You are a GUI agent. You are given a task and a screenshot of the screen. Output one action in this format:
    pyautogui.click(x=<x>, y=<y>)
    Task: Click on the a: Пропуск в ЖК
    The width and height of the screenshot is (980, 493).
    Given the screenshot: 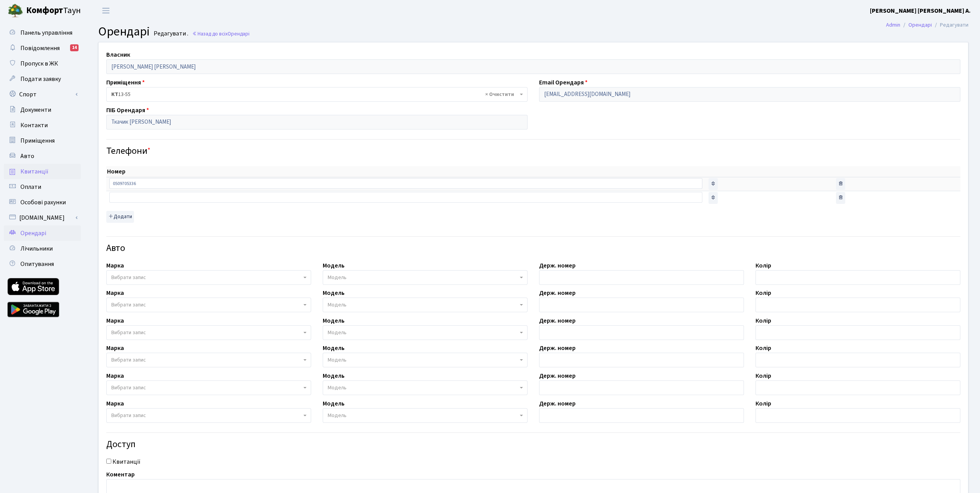 What is the action you would take?
    pyautogui.click(x=43, y=64)
    